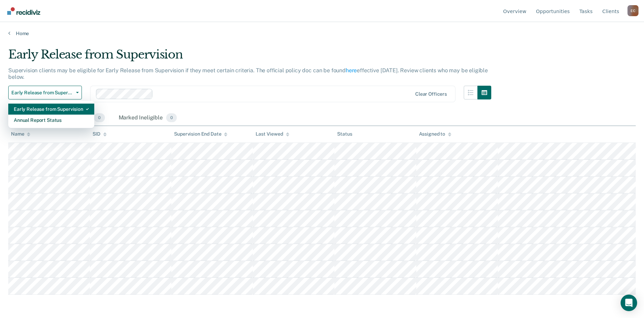 The image size is (644, 318). Describe the element at coordinates (51, 120) in the screenshot. I see `div: Annual Report Status` at that location.